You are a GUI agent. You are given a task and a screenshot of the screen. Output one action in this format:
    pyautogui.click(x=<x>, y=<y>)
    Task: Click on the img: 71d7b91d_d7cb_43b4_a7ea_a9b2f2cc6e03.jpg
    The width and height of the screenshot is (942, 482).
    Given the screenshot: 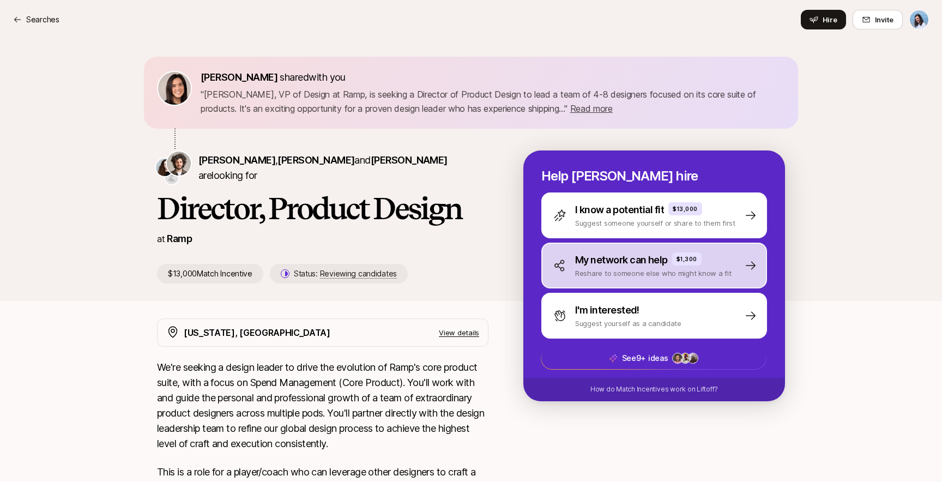 What is the action you would take?
    pyautogui.click(x=174, y=88)
    